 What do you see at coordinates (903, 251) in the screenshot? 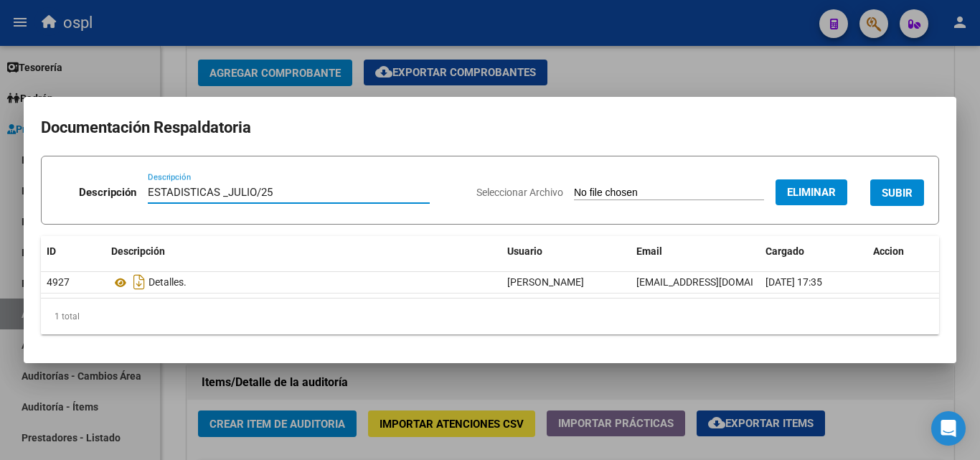
I see `datatable-header-cell: Accion` at bounding box center [903, 251].